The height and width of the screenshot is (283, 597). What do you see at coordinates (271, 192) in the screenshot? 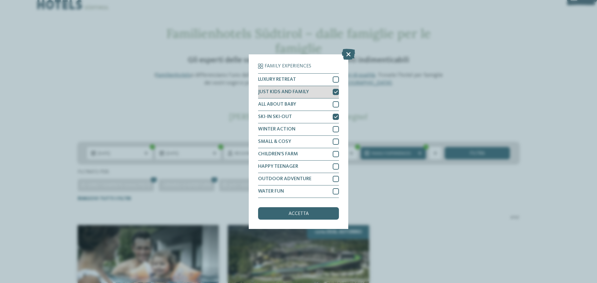
I see `span: WATER FUN` at bounding box center [271, 192].